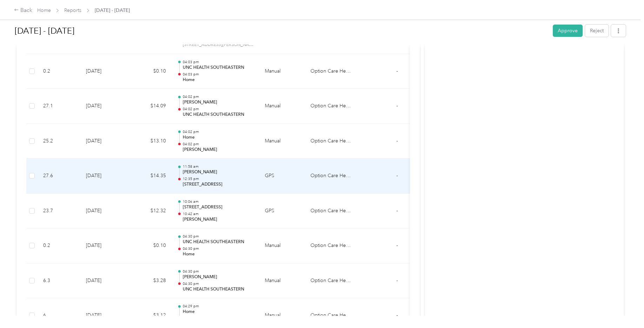 The height and width of the screenshot is (328, 644). Describe the element at coordinates (59, 142) in the screenshot. I see `td: 25.2` at that location.